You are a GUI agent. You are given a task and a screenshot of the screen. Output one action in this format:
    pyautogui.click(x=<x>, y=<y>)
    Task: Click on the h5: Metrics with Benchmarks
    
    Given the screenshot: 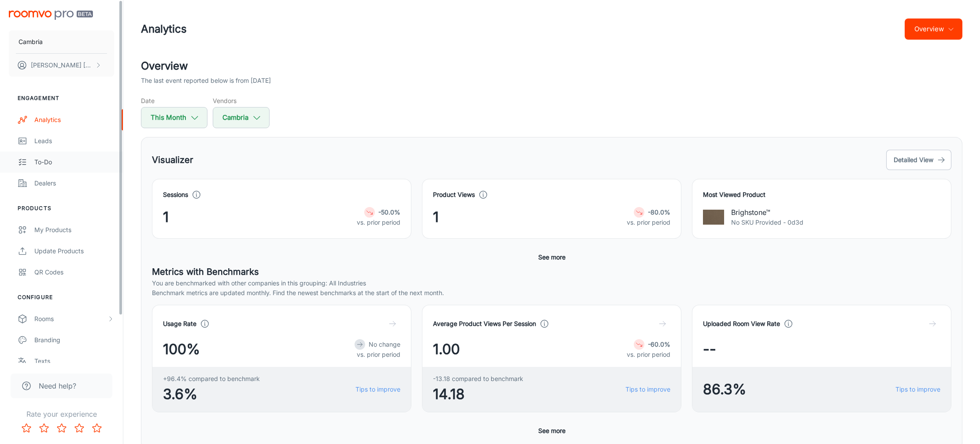 What is the action you would take?
    pyautogui.click(x=551, y=272)
    